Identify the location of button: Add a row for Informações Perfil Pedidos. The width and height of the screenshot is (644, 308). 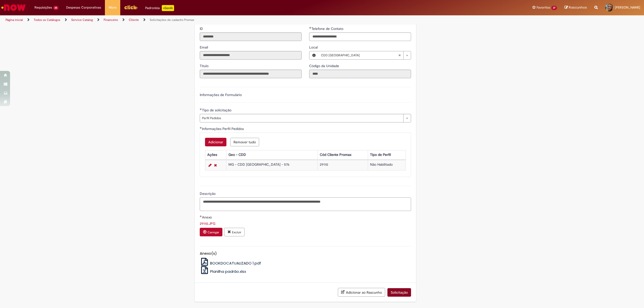
(216, 142).